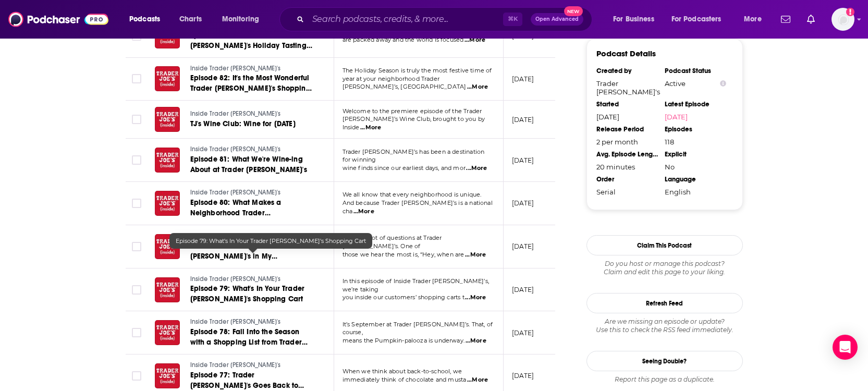 The width and height of the screenshot is (868, 391). I want to click on span: Welcome to the premiere episode of the Trader, so click(412, 111).